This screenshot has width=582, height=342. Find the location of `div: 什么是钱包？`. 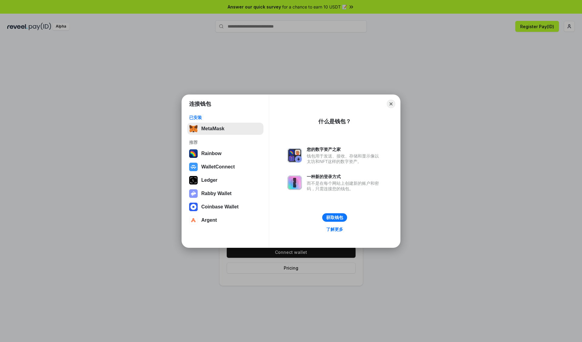

div: 什么是钱包？ is located at coordinates (335, 122).